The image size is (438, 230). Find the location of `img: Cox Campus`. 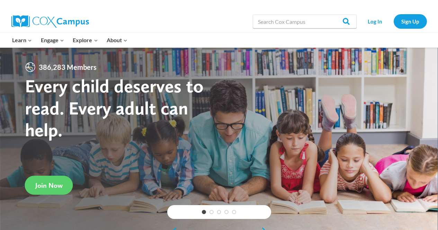

img: Cox Campus is located at coordinates (50, 21).